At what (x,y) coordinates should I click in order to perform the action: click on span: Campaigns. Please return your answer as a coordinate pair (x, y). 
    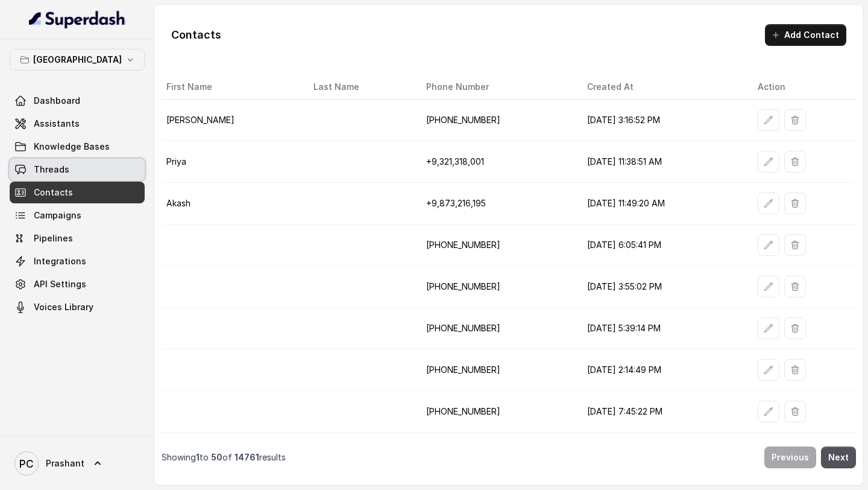
    Looking at the image, I should click on (58, 216).